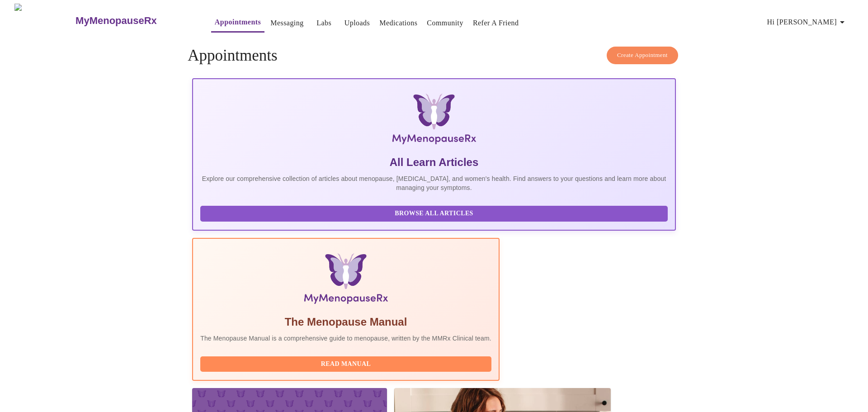 The image size is (868, 412). Describe the element at coordinates (345, 281) in the screenshot. I see `img: Menopause Manual` at that location.